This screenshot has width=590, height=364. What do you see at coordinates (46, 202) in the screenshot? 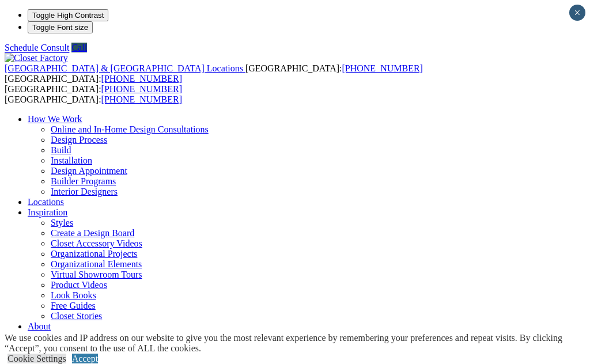
I see `a: Locations` at bounding box center [46, 202].